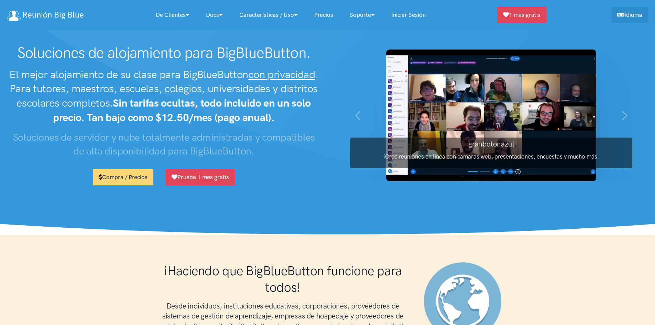  I want to click on a: 1 mes gratis, so click(522, 15).